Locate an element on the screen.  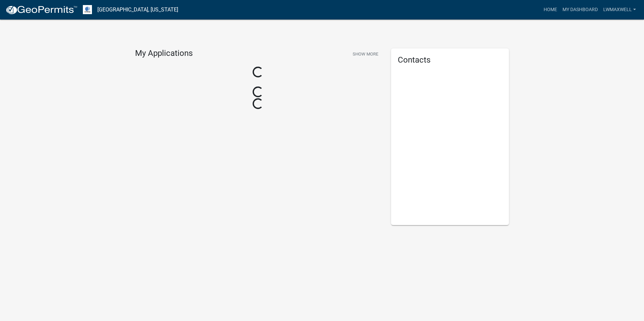
a: Home is located at coordinates (550, 10).